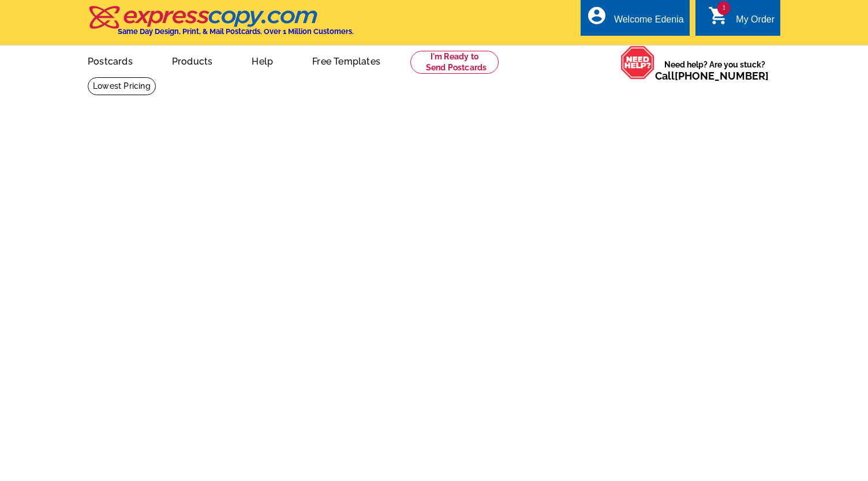 The image size is (868, 481). Describe the element at coordinates (755, 22) in the screenshot. I see `div: My Order` at that location.